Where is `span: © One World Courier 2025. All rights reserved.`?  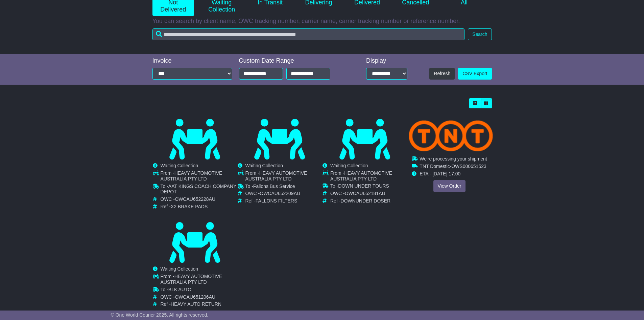
span: © One World Courier 2025. All rights reserved. is located at coordinates (159, 315).